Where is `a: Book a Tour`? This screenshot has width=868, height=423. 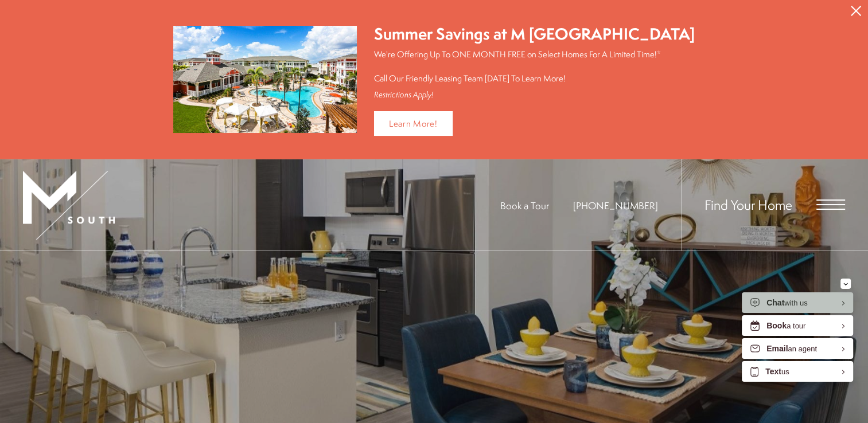
a: Book a Tour is located at coordinates (524, 206).